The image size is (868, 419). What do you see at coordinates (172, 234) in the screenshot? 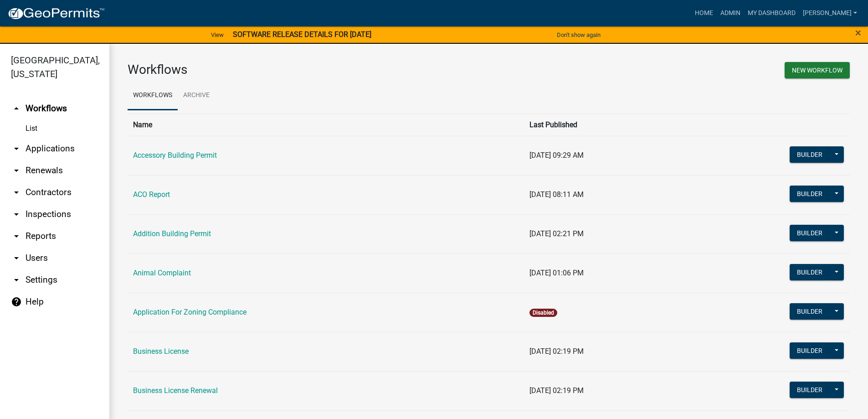
I see `a: Addition Building Permit` at bounding box center [172, 234].